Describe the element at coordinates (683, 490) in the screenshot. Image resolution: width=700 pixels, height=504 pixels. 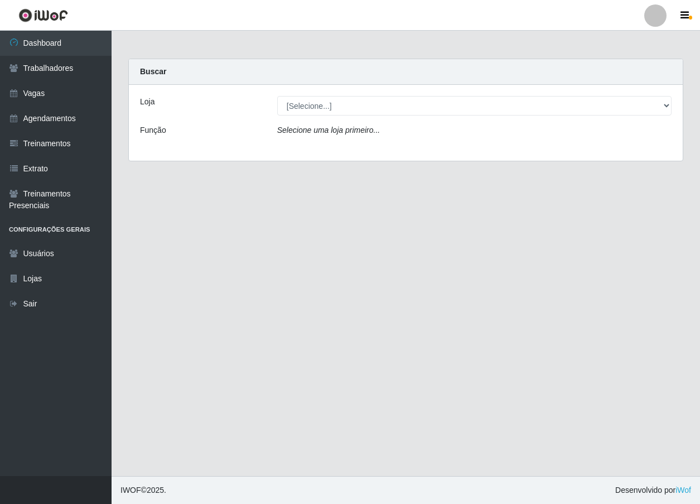
I see `a: iWof` at that location.